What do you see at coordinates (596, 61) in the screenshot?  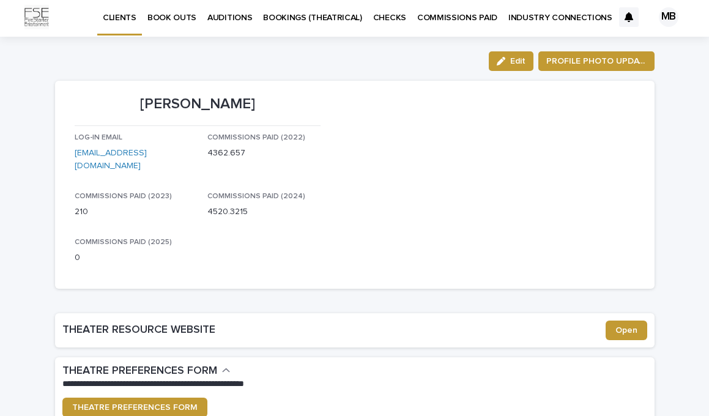 I see `button: PROFILE PHOTO UPDATE` at bounding box center [596, 61].